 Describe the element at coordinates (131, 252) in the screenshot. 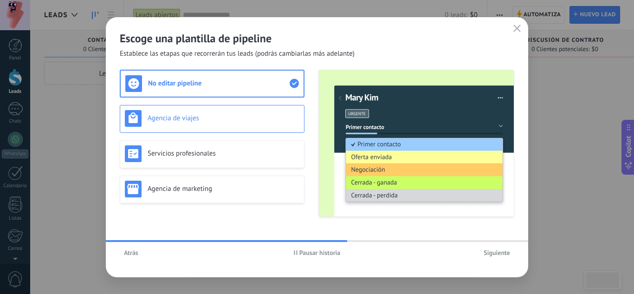

I see `span: Atrás` at that location.